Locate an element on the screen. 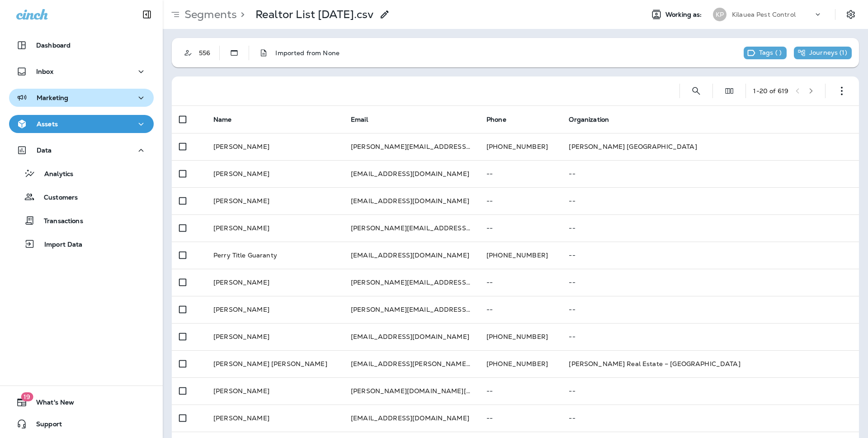 This screenshot has width=868, height=438. span: Working as: is located at coordinates (684, 14).